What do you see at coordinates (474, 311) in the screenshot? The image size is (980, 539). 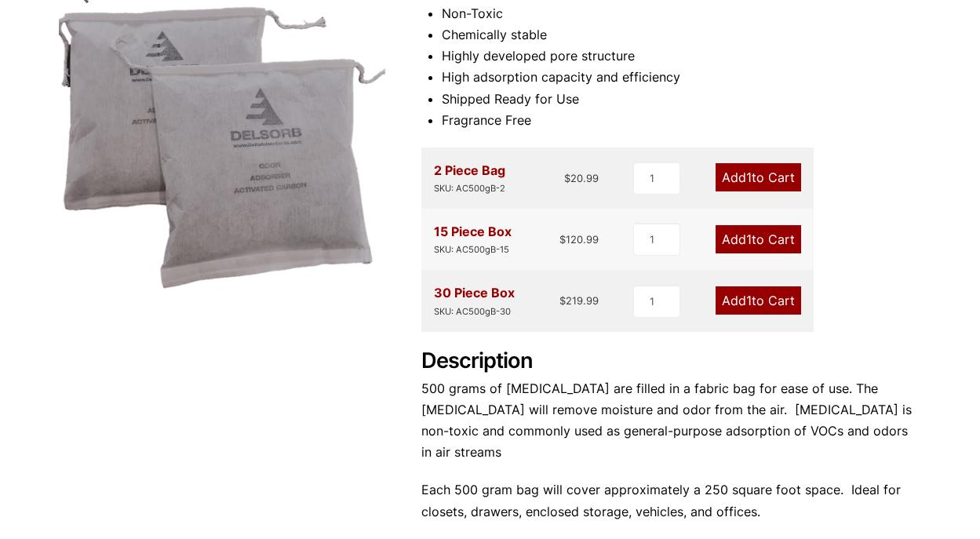 I see `div: SKU: AC500gB-30` at bounding box center [474, 311].